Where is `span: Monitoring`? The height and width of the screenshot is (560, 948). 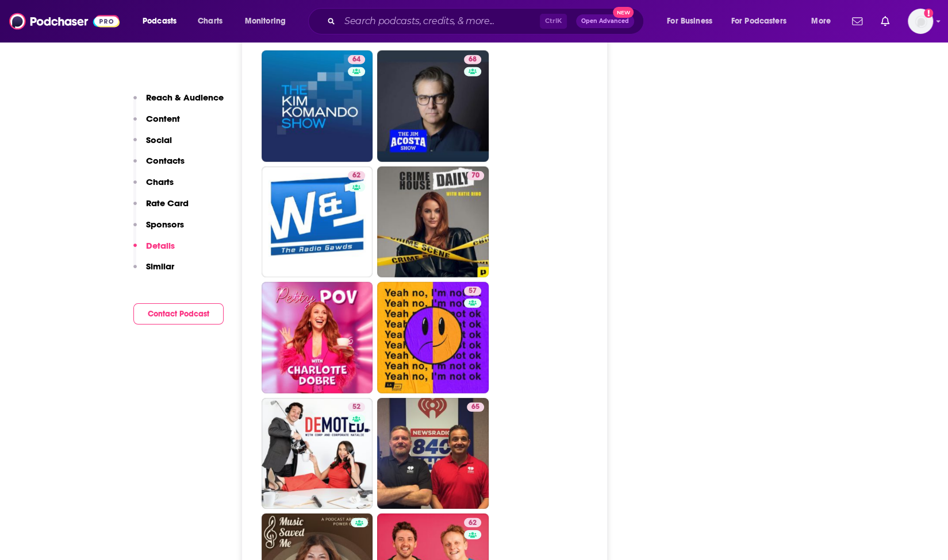
span: Monitoring is located at coordinates (265, 21).